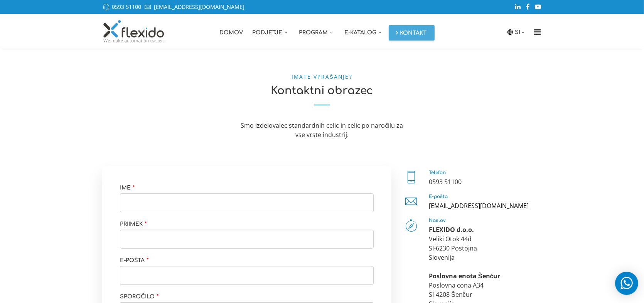 The width and height of the screenshot is (644, 303). I want to click on a: E-katalog, so click(364, 31).